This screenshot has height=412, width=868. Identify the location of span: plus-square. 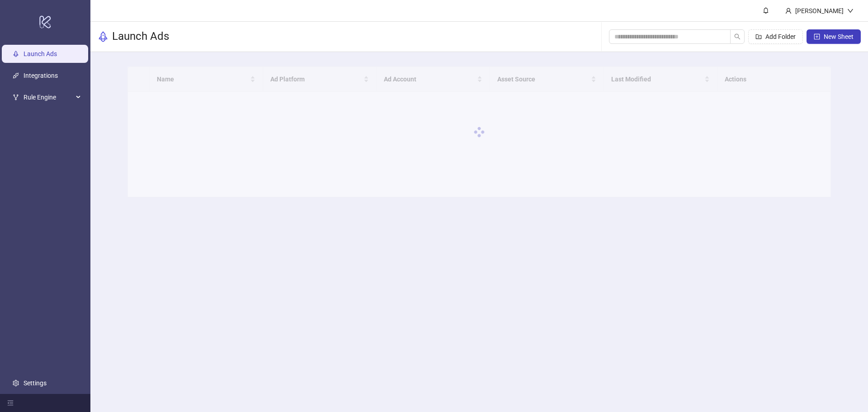
(817, 36).